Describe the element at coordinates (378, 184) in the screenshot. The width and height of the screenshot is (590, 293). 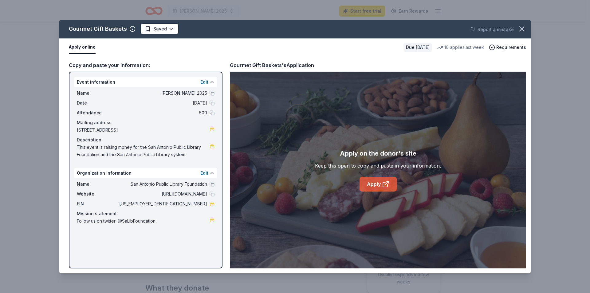
I see `a: Apply` at that location.